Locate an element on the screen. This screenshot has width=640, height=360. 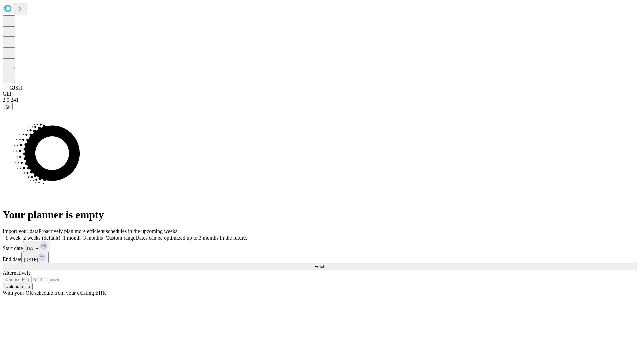
div: GEI is located at coordinates (320, 94).